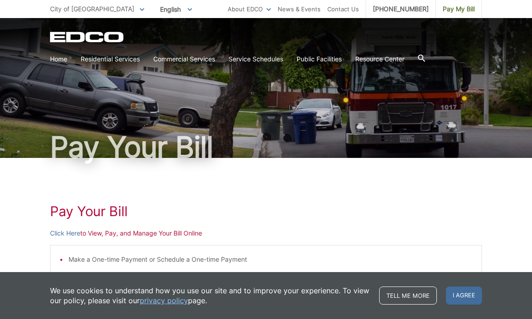 The image size is (532, 319). What do you see at coordinates (249, 9) in the screenshot?
I see `a: About EDCO` at bounding box center [249, 9].